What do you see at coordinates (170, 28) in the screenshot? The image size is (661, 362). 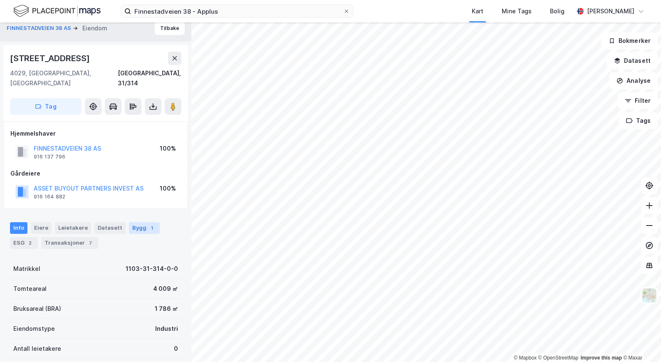 I see `button: Tilbake` at bounding box center [170, 28].